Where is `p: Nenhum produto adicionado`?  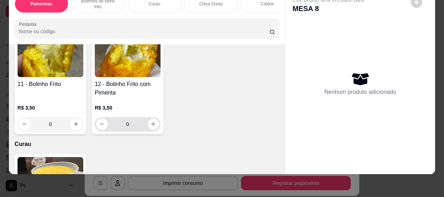
p: Nenhum produto adicionado is located at coordinates (360, 92).